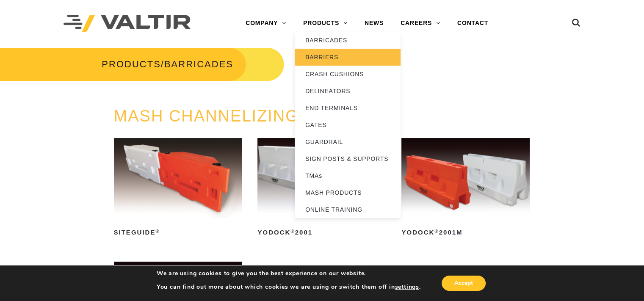 The width and height of the screenshot is (644, 301). Describe the element at coordinates (348, 108) in the screenshot. I see `a: END TERMINALS` at that location.